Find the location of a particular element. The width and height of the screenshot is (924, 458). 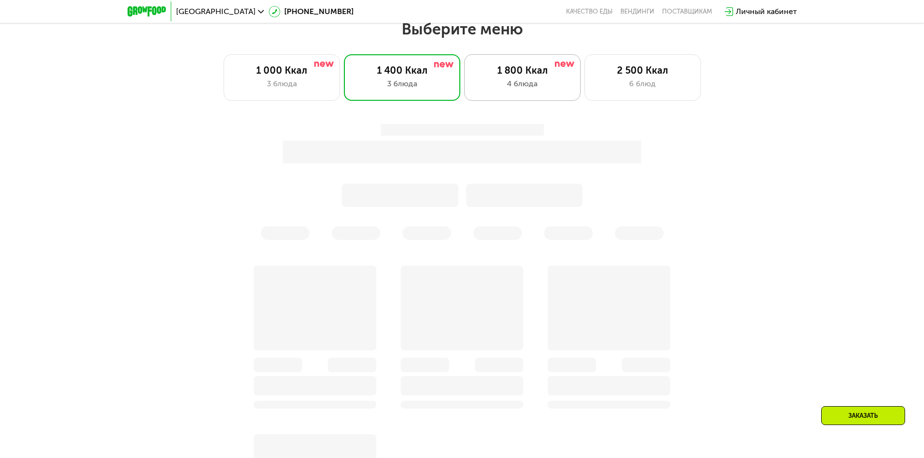

div: 2 500 Ккал is located at coordinates (642, 70).